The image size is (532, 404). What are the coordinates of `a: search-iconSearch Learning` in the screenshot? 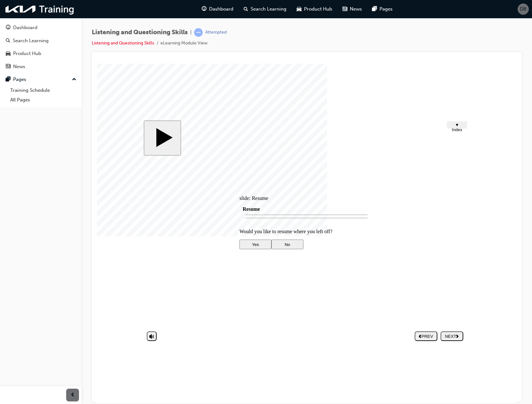 It's located at (265, 9).